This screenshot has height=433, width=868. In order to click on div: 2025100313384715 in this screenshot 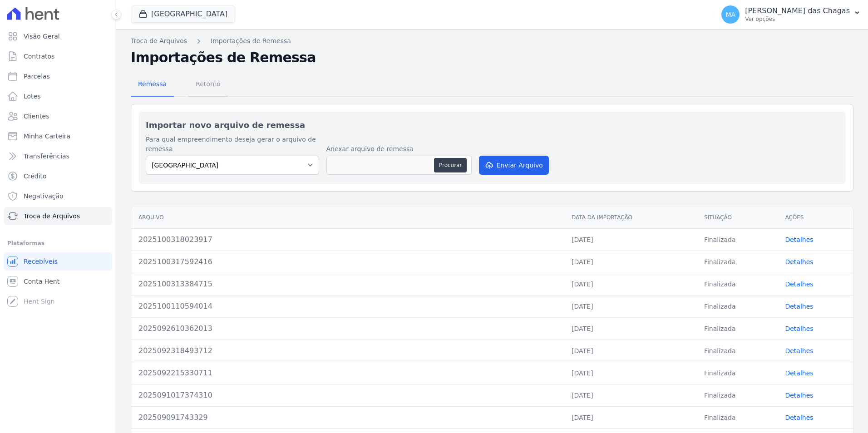, I will do `click(348, 284)`.